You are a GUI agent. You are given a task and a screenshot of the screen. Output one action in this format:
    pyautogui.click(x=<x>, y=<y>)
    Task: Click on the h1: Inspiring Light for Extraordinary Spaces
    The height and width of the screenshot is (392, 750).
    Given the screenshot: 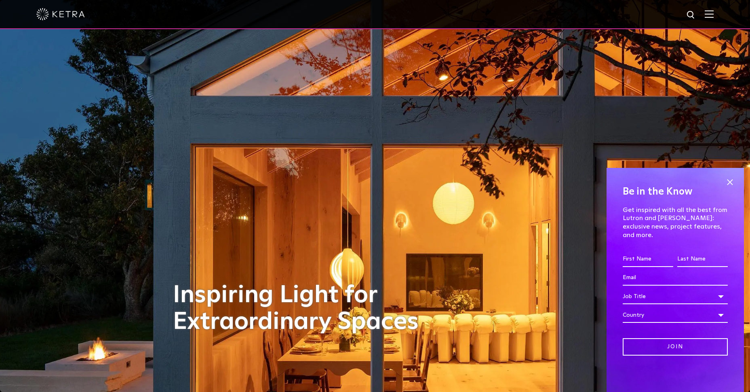 What is the action you would take?
    pyautogui.click(x=304, y=308)
    